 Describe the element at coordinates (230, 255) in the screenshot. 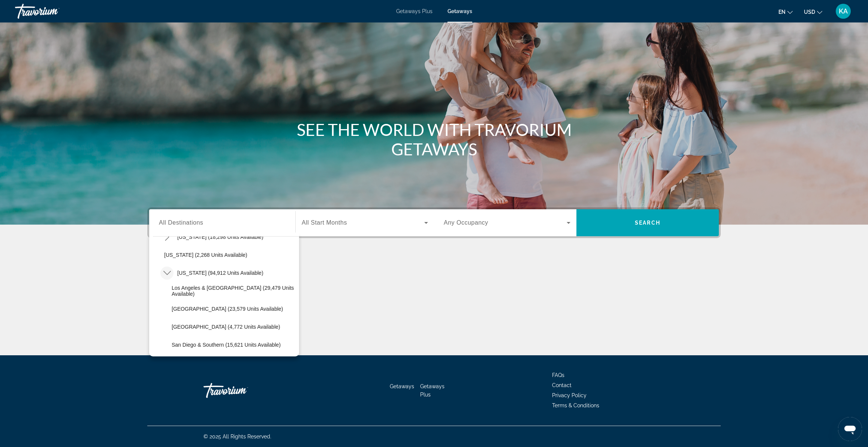

I see `button: Select destination: Arkansas (2,268 units available)` at that location.